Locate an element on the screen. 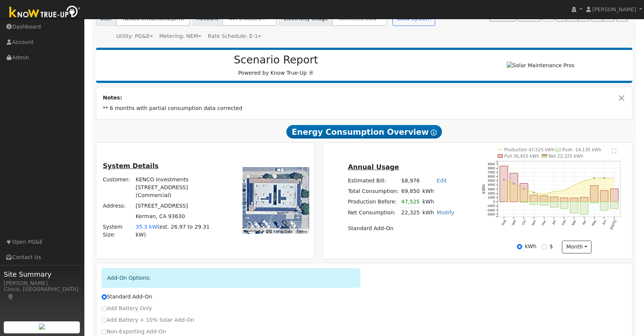 Image resolution: width=644 pixels, height=336 pixels. input: kWh is located at coordinates (520, 247).